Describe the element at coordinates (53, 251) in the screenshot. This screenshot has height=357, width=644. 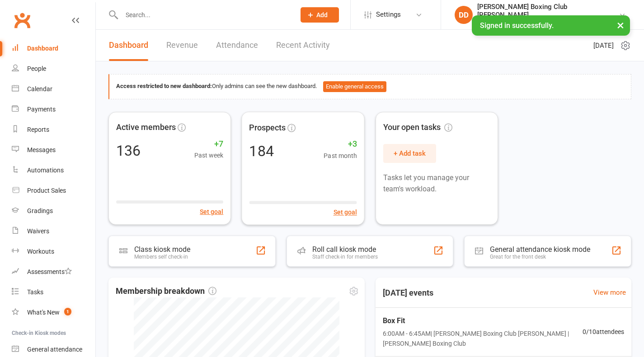
I see `a: Workouts` at that location.